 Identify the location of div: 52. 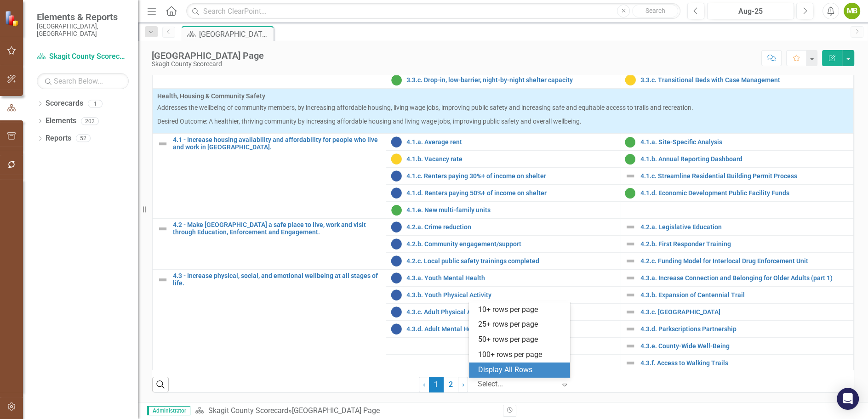
(83, 138).